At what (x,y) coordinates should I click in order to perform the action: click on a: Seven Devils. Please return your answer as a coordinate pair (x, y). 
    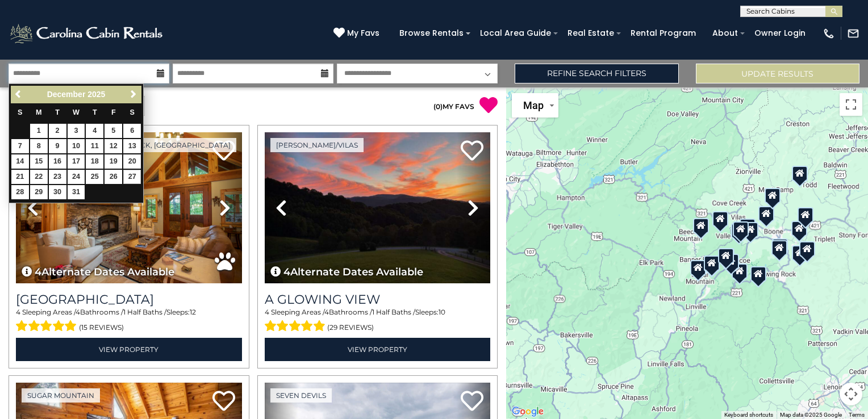
    Looking at the image, I should click on (301, 395).